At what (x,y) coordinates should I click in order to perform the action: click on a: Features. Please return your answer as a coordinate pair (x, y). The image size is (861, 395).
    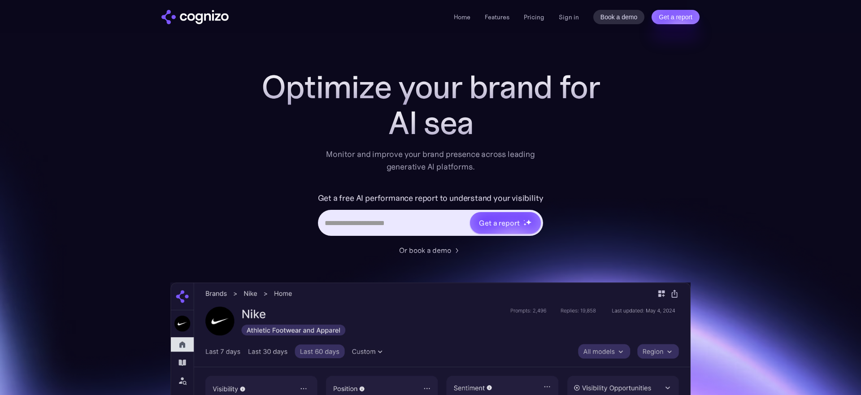
    Looking at the image, I should click on (497, 17).